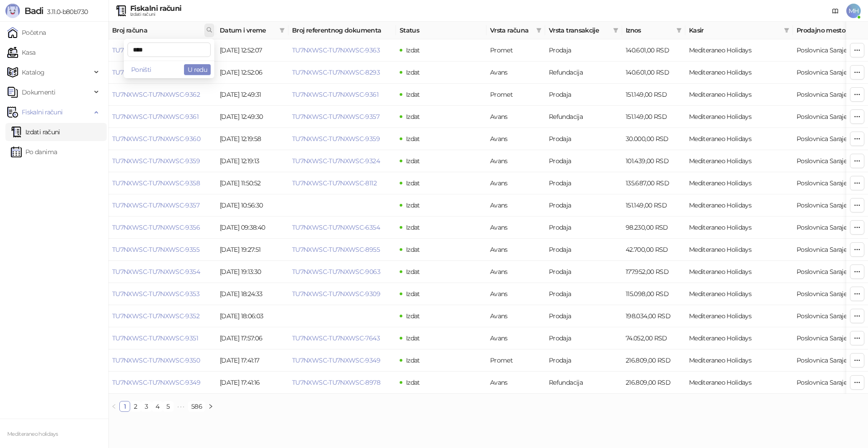 The width and height of the screenshot is (868, 448). What do you see at coordinates (157, 30) in the screenshot?
I see `span: Broj računa` at bounding box center [157, 30].